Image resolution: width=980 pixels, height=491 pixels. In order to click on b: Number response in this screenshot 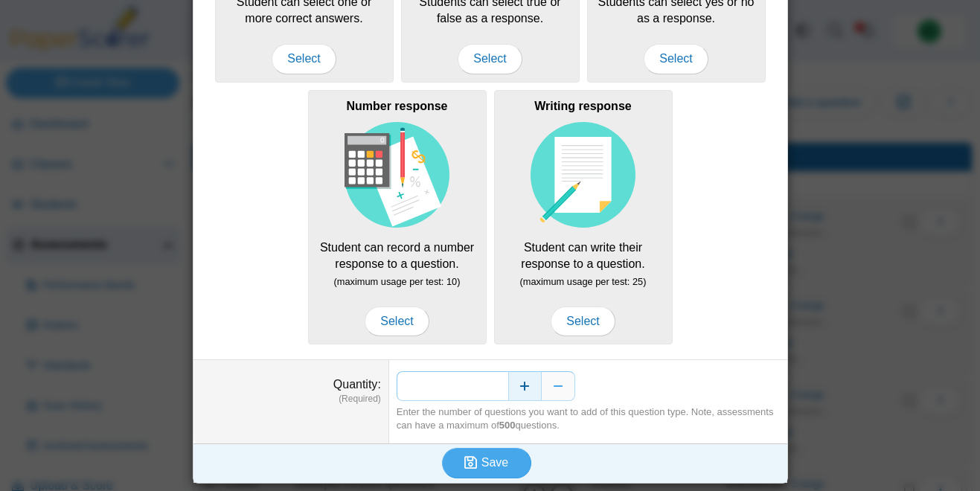, I will do `click(397, 105)`.